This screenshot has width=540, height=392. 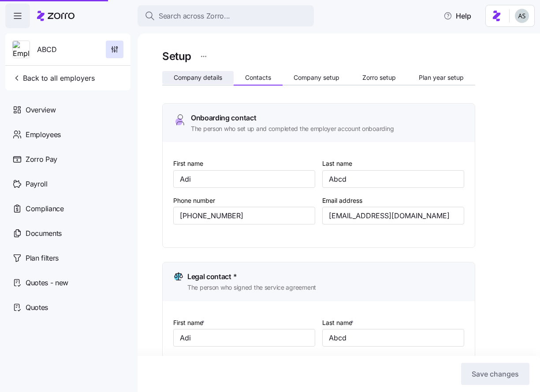 I want to click on span: Help, so click(x=457, y=16).